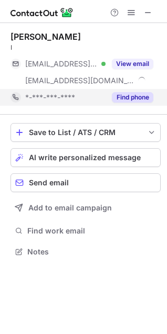 This screenshot has width=167, height=334. Describe the element at coordinates (92, 231) in the screenshot. I see `span: Find work email` at that location.